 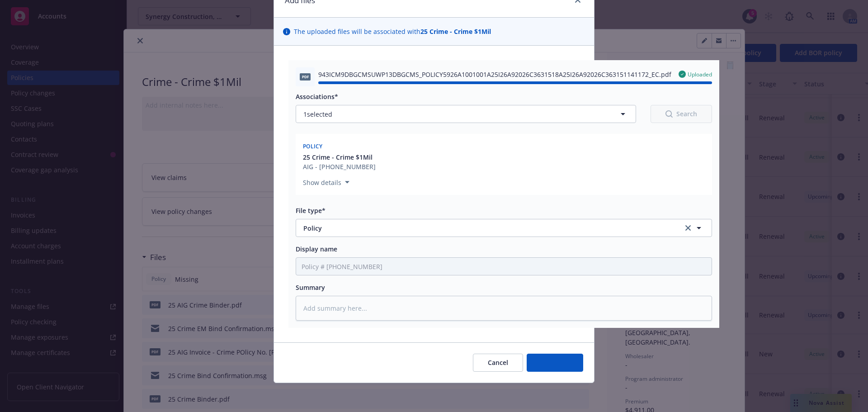 I want to click on span: Cancel, so click(x=498, y=362).